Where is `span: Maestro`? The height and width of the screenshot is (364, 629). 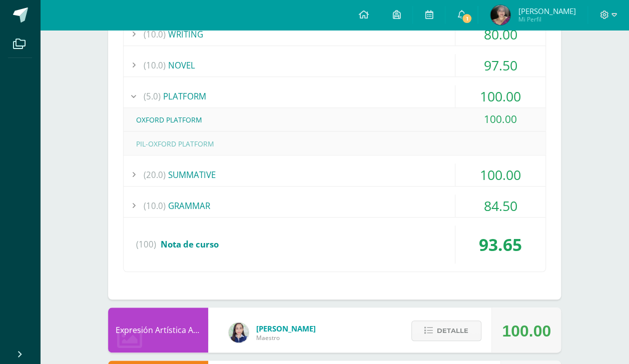
span: Maestro is located at coordinates (286, 337).